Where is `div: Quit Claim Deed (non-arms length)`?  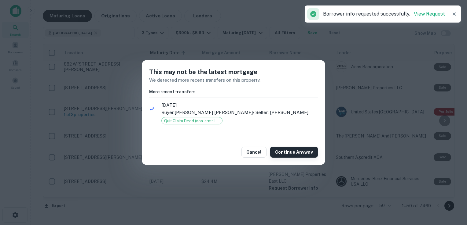 div: Quit Claim Deed (non-arms length) is located at coordinates (192, 121).